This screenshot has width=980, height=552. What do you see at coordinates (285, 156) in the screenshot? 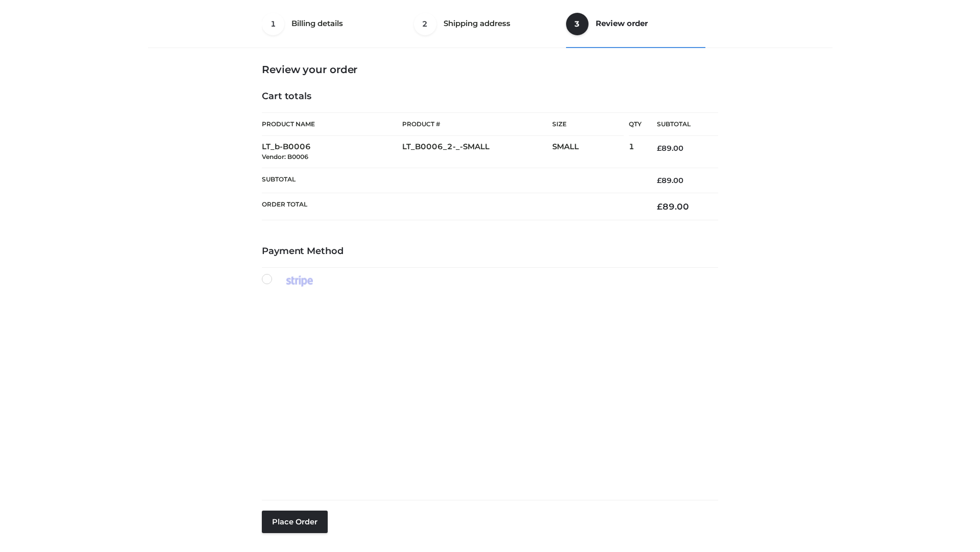
I see `small: Vendor: B0006` at bounding box center [285, 156].